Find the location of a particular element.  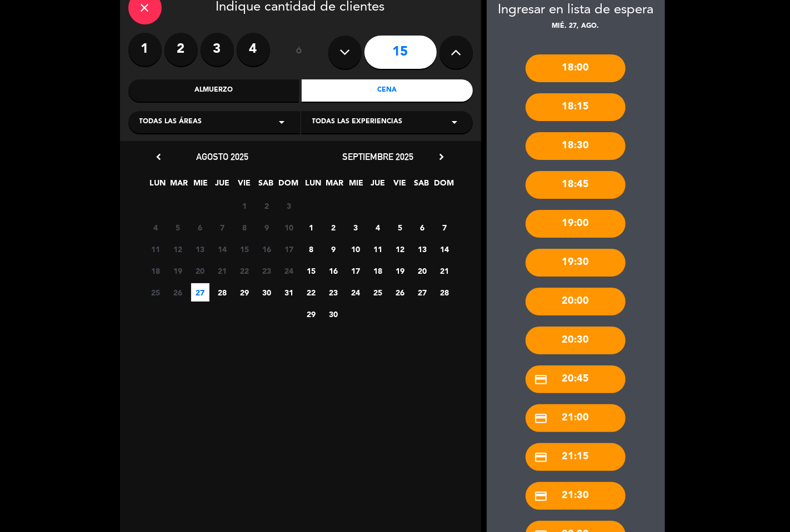

div: mié. 27, ago. is located at coordinates (575, 27).